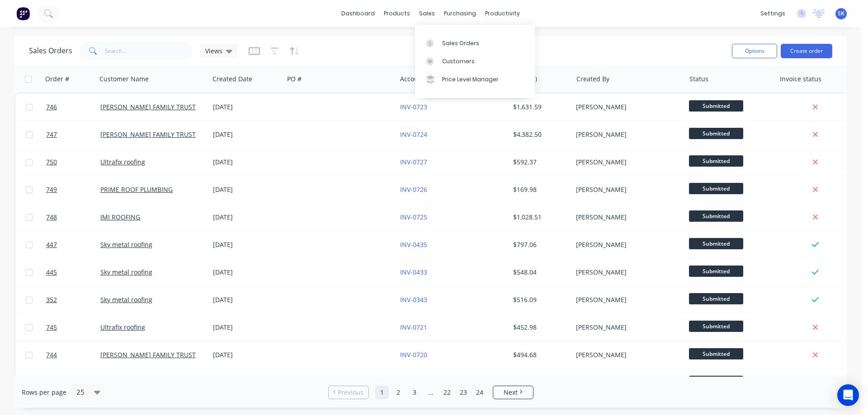 Image resolution: width=868 pixels, height=415 pixels. I want to click on div: productivity, so click(502, 14).